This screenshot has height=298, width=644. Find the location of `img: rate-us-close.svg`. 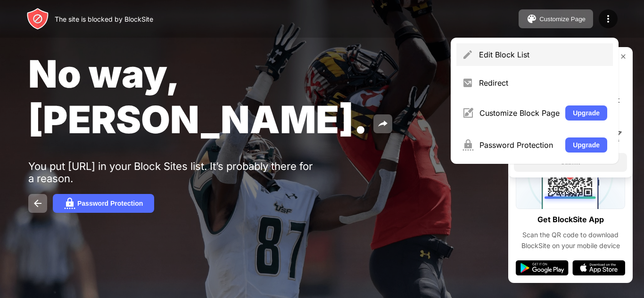

img: rate-us-close.svg is located at coordinates (623, 56).